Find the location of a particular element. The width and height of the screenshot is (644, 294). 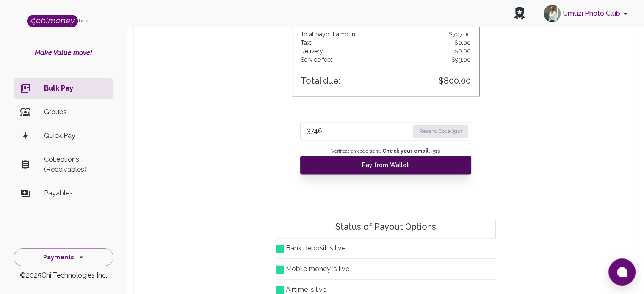

button: Payments is located at coordinates (64, 257).